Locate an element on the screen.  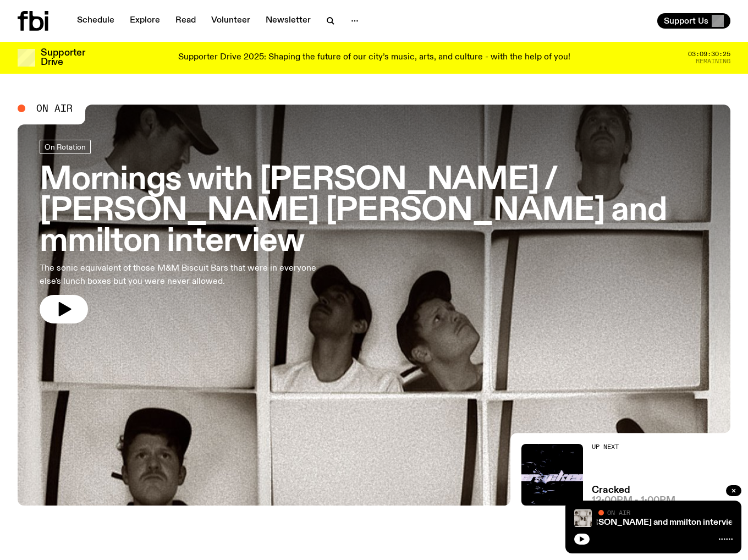
p: The sonic equivalent of those M&M Biscuit Bars that were in everyone else's lunch boxes but you w... is located at coordinates (180, 275).